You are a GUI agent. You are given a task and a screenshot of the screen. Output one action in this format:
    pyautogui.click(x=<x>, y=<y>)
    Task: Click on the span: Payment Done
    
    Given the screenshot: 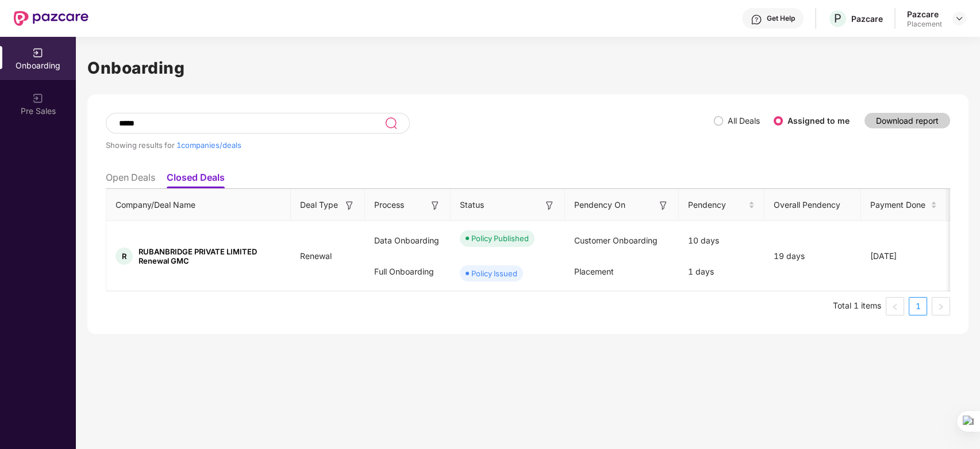 What is the action you would take?
    pyautogui.click(x=899, y=205)
    